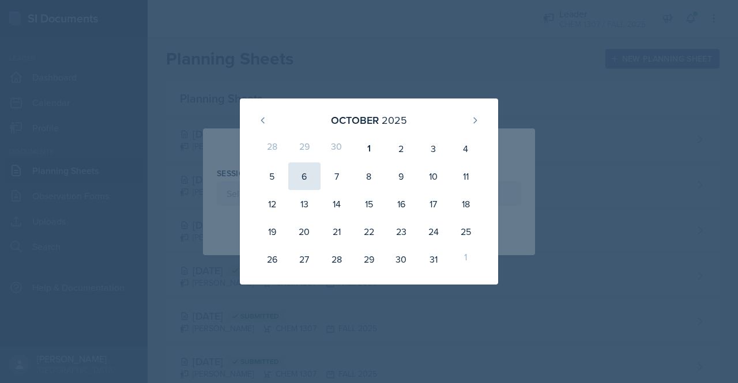 The image size is (738, 383). I want to click on div: 23, so click(401, 232).